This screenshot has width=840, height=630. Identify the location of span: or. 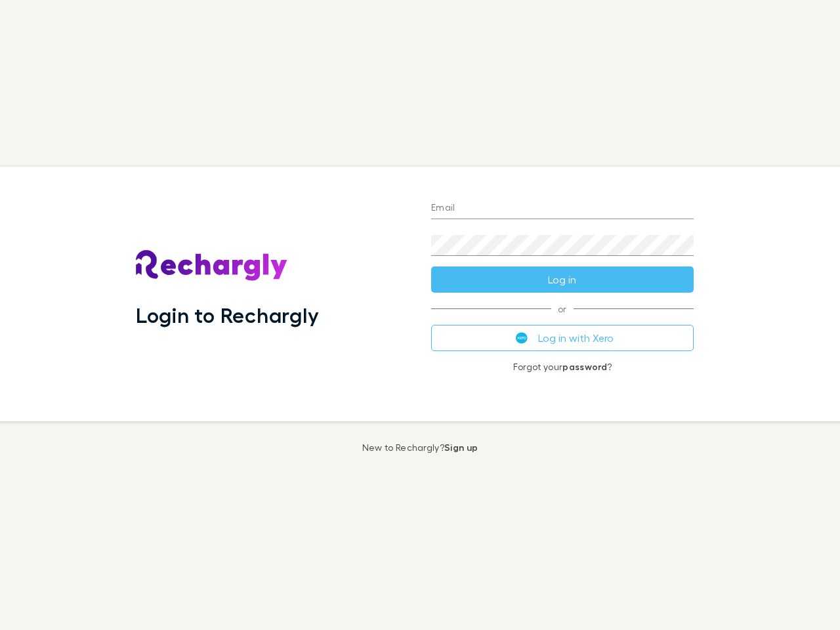
(563, 309).